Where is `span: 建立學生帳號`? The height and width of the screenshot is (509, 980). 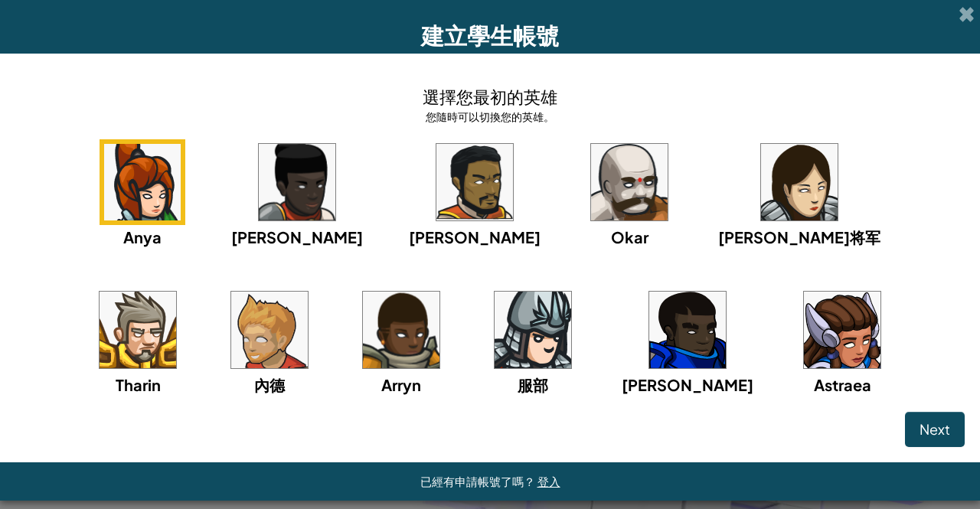 span: 建立學生帳號 is located at coordinates (490, 35).